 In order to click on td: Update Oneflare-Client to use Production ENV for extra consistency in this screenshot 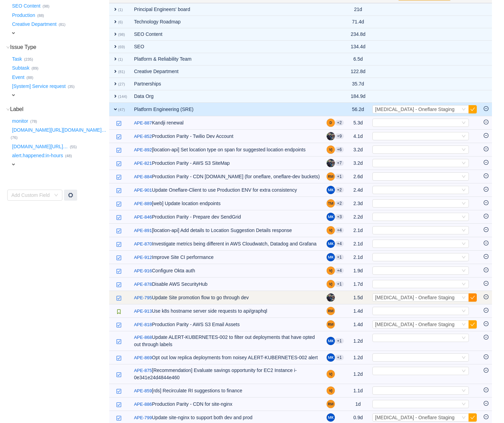, I will do `click(227, 190)`.